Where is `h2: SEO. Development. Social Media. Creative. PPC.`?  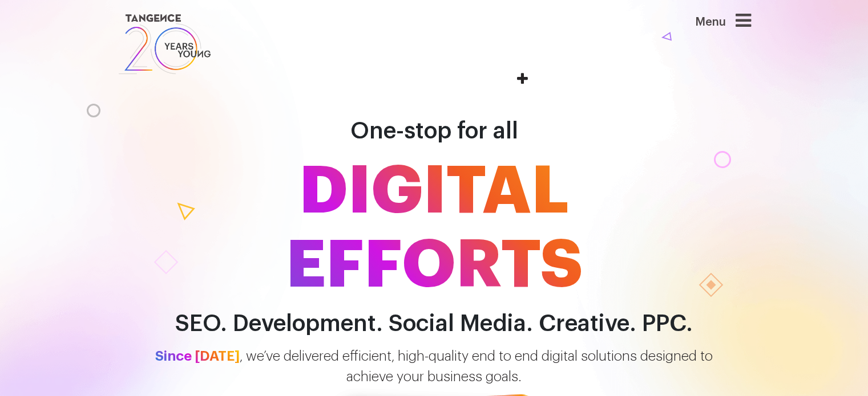 h2: SEO. Development. Social Media. Creative. PPC. is located at coordinates (434, 324).